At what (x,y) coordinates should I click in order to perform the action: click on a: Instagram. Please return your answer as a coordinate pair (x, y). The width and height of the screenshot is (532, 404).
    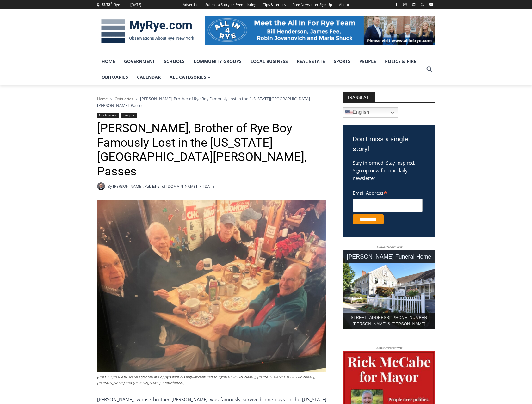
    Looking at the image, I should click on (405, 5).